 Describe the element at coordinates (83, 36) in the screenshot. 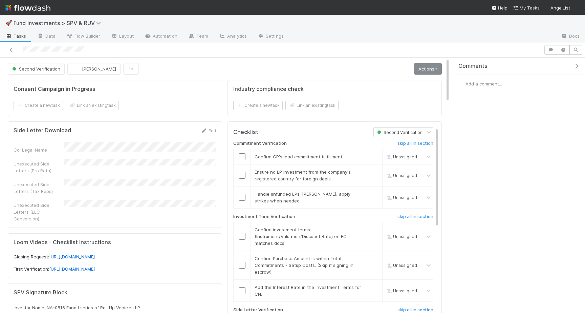

I see `span: Flow Builder` at that location.